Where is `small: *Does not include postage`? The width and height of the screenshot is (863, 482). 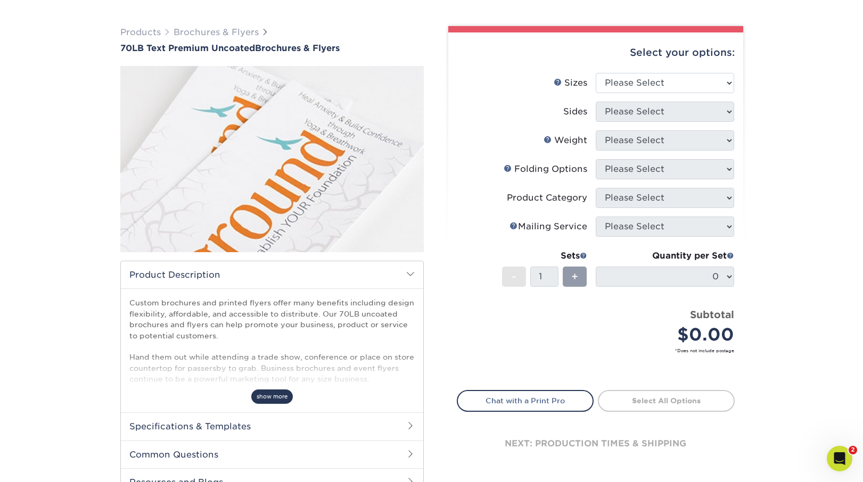 small: *Does not include postage is located at coordinates (599, 351).